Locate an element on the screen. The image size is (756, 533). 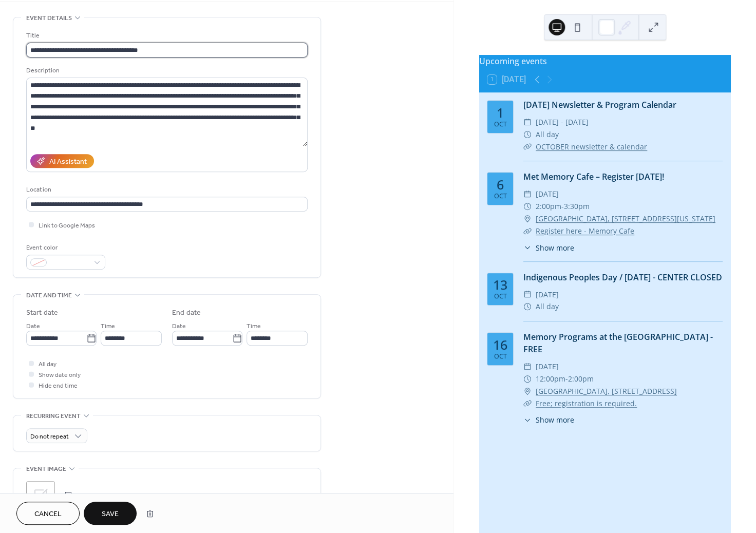
a: OCTOBER newsletter & calendar is located at coordinates (591, 146).